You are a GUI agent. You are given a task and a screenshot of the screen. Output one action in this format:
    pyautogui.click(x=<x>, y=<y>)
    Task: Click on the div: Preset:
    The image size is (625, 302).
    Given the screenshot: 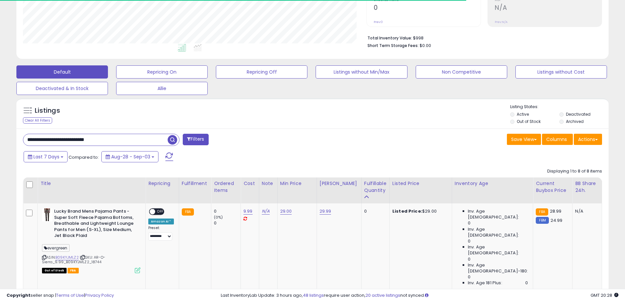 What is the action you would take?
    pyautogui.click(x=161, y=233)
    